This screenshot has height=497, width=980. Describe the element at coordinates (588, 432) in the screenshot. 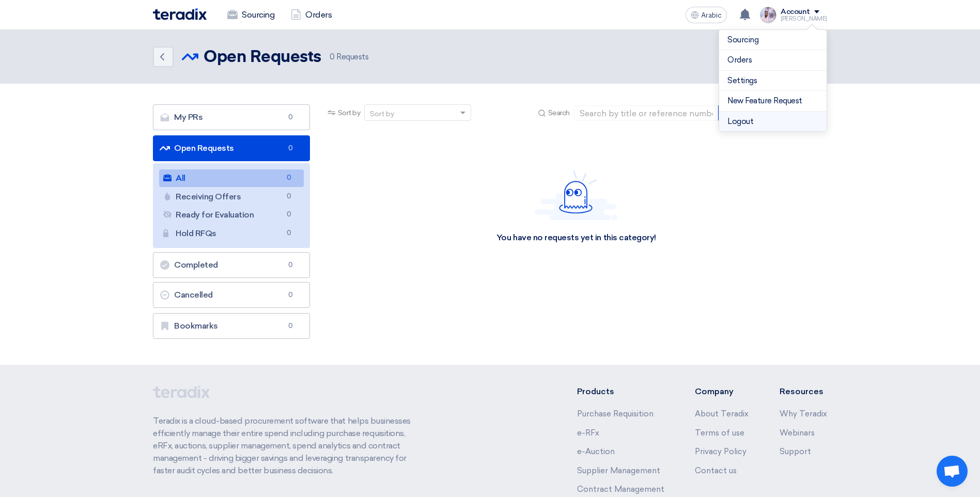

I see `a: e-RFx` at that location.